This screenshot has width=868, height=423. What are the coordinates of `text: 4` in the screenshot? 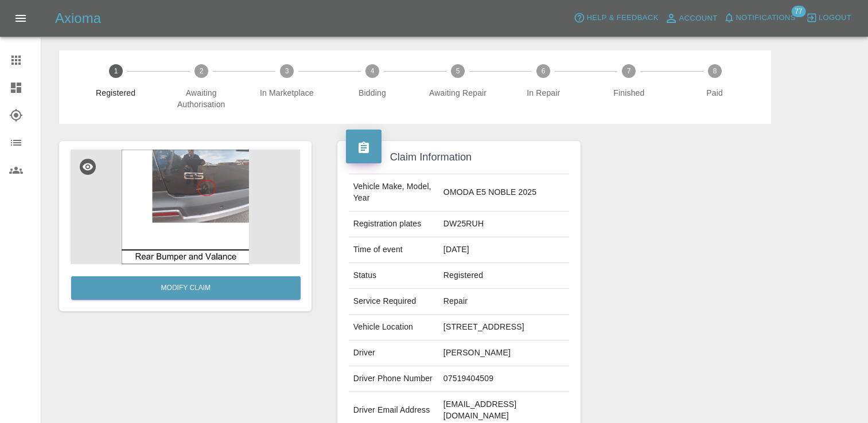 It's located at (372, 71).